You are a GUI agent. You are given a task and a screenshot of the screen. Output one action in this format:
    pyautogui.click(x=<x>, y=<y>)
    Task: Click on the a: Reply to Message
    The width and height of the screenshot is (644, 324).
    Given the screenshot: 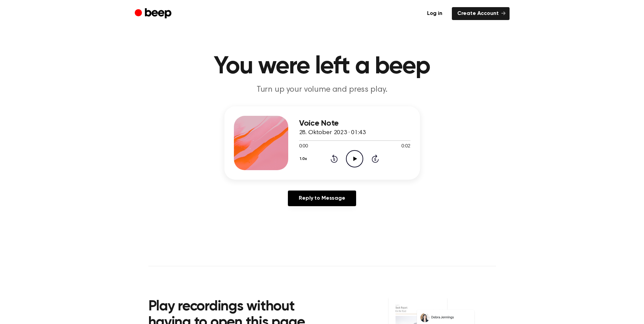 What is the action you would take?
    pyautogui.click(x=322, y=198)
    